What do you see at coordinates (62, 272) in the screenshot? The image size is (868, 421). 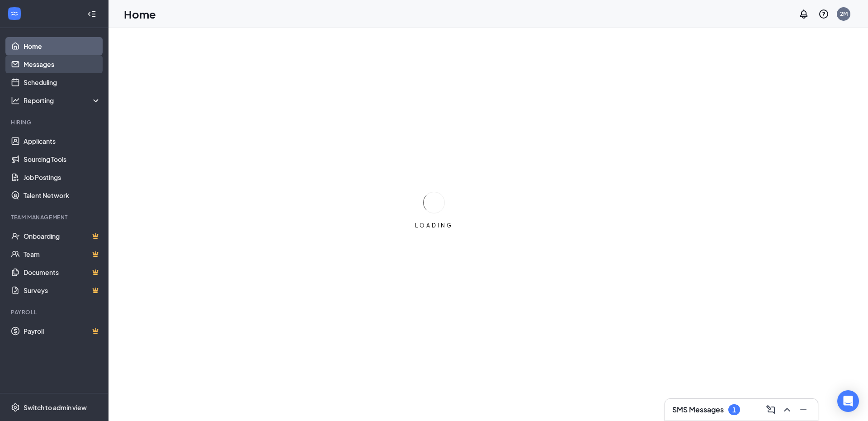 I see `a: DocumentsCrown` at bounding box center [62, 272].